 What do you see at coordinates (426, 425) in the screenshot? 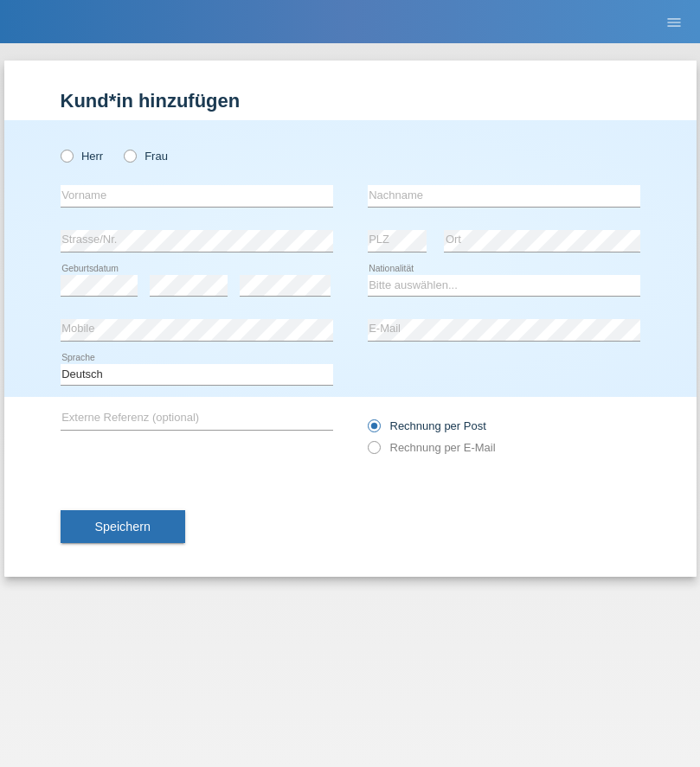
I see `label: Rechnung per Post` at bounding box center [426, 425].